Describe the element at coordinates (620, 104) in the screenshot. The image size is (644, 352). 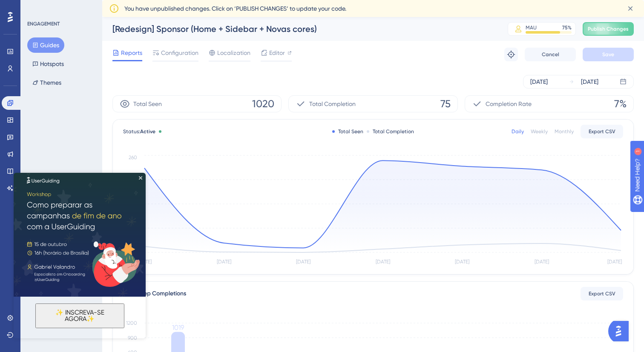
I see `span: 7%` at that location.